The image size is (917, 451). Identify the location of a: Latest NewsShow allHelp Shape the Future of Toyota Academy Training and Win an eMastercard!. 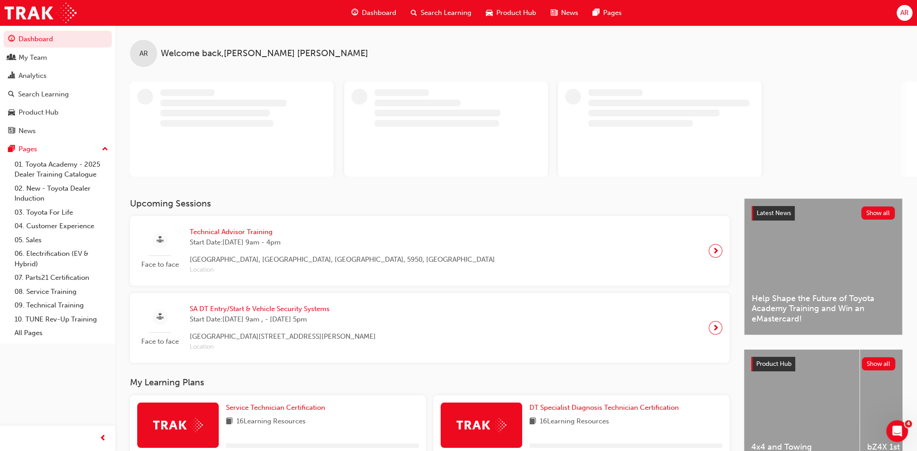
(823, 267).